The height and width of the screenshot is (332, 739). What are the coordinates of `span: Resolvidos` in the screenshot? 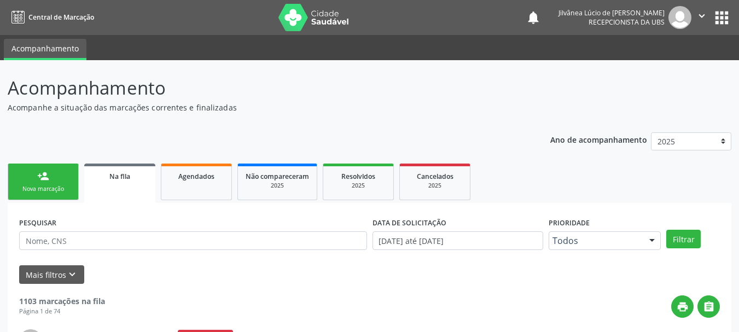 It's located at (358, 176).